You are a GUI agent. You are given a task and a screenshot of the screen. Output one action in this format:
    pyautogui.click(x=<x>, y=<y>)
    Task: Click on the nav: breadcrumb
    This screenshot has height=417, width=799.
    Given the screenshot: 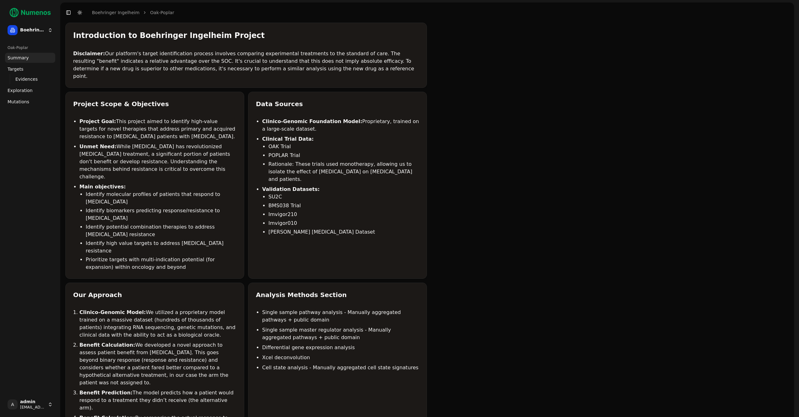 What is the action you would take?
    pyautogui.click(x=133, y=13)
    